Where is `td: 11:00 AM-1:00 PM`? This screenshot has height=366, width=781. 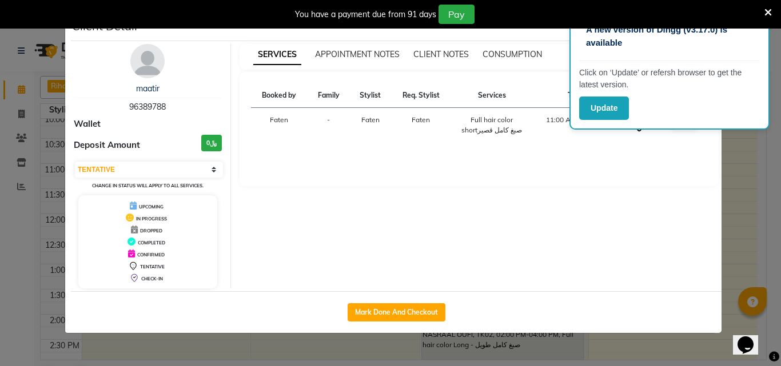
td: 11:00 AM-1:00 PM is located at coordinates (575, 125).